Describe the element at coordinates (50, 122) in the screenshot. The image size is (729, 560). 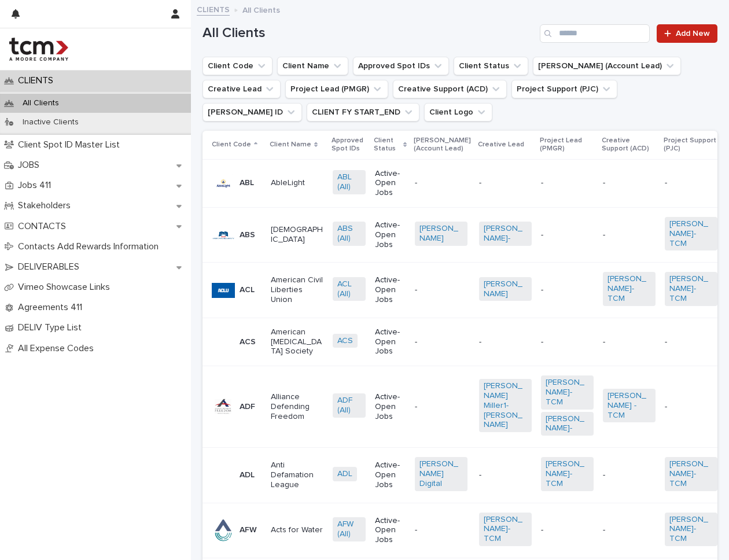
I see `p: Inactive Clients` at that location.